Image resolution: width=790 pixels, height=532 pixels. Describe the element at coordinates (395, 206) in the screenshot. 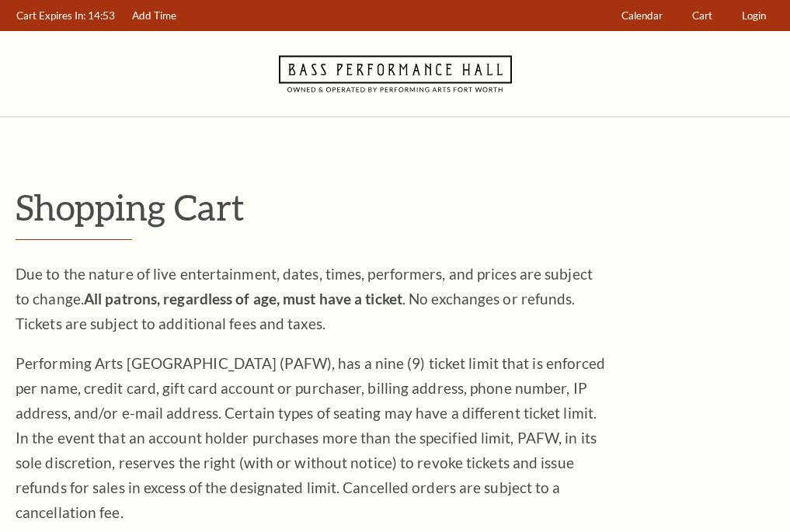

I see `p: Shopping Cart` at that location.